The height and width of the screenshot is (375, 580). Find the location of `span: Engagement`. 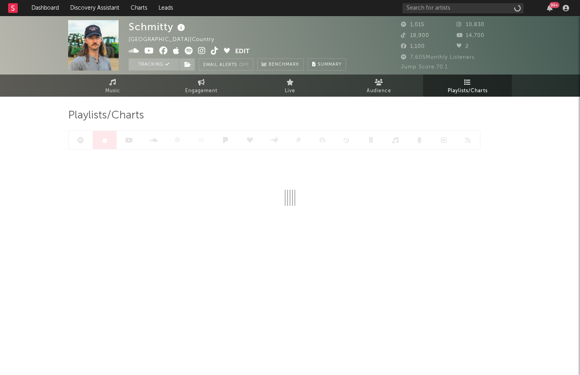

span: Engagement is located at coordinates (201, 91).